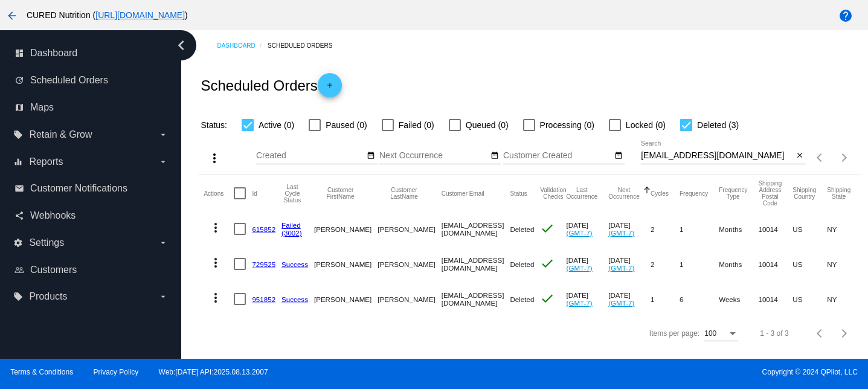 This screenshot has height=389, width=868. What do you see at coordinates (462, 193) in the screenshot?
I see `button: Change sorting for CustomerEmail` at bounding box center [462, 193].